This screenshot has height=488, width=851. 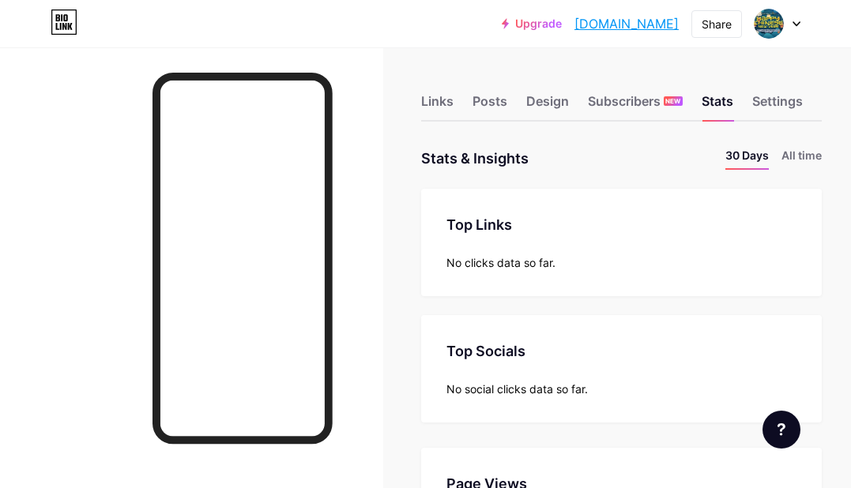 What do you see at coordinates (635, 106) in the screenshot?
I see `div: Subscribers` at bounding box center [635, 106].